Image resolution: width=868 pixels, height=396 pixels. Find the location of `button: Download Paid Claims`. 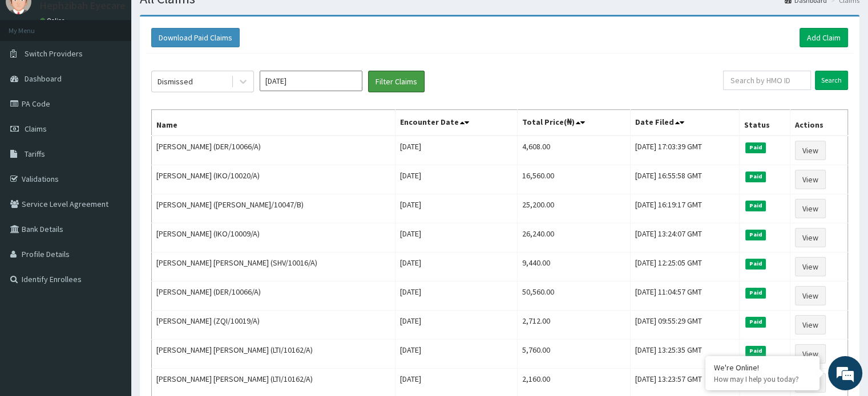

button: Download Paid Claims is located at coordinates (195, 38).